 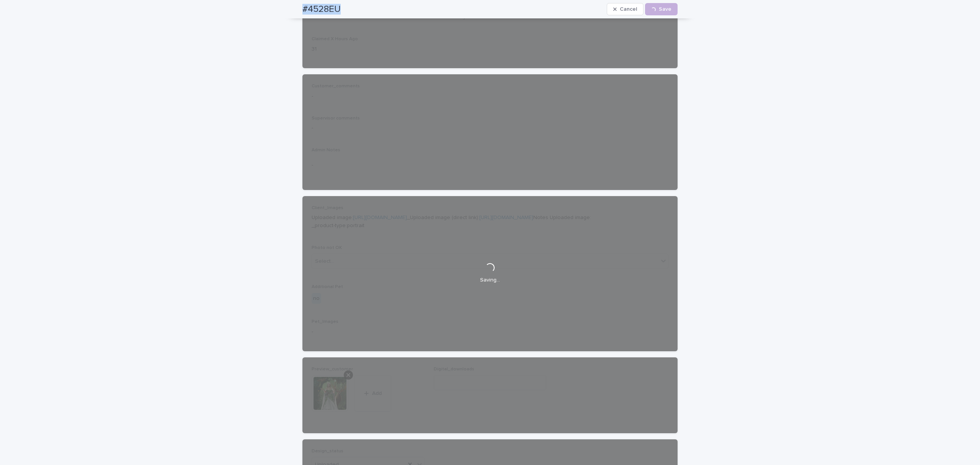 I want to click on button: Cancel, so click(x=625, y=9).